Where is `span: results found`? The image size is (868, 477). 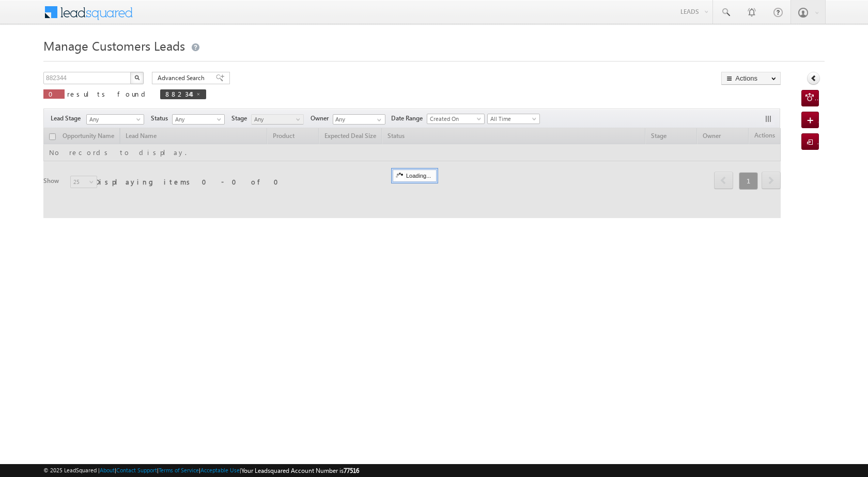 span: results found is located at coordinates (108, 93).